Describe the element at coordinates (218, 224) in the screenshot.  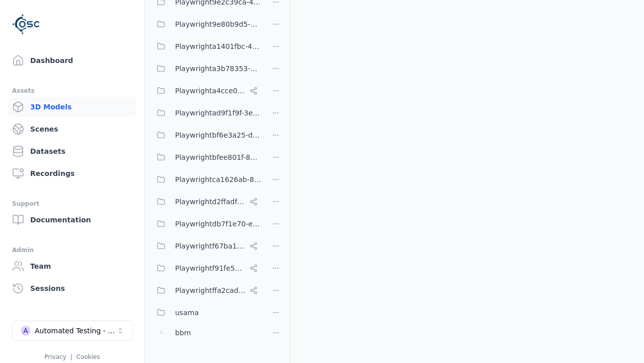
I see `span: Playwrightdb7f1e70-e54d-4da7-b38d-464ac70cc2ba` at that location.